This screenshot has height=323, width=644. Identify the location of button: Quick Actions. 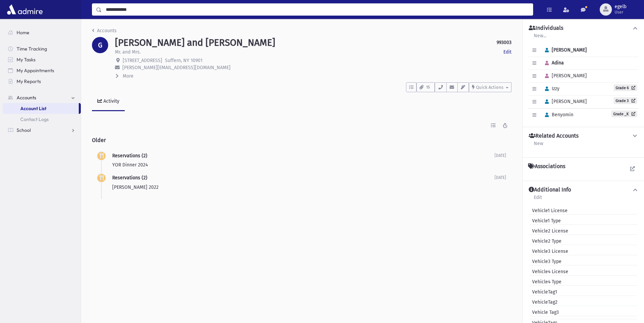
(490, 87).